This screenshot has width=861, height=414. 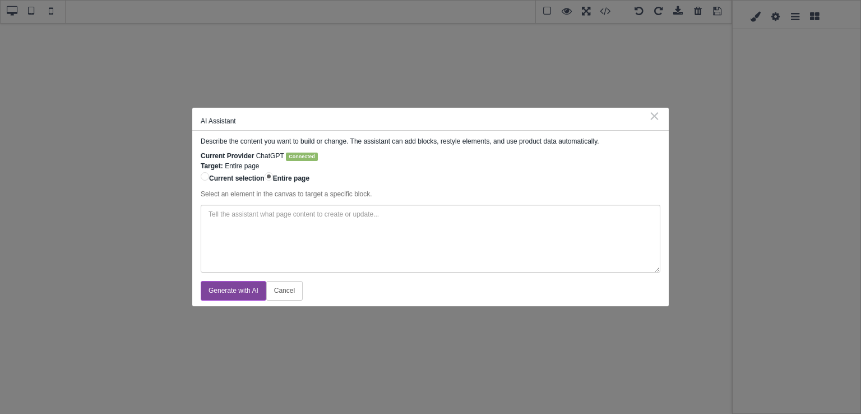 I want to click on button: Cancel, so click(x=284, y=290).